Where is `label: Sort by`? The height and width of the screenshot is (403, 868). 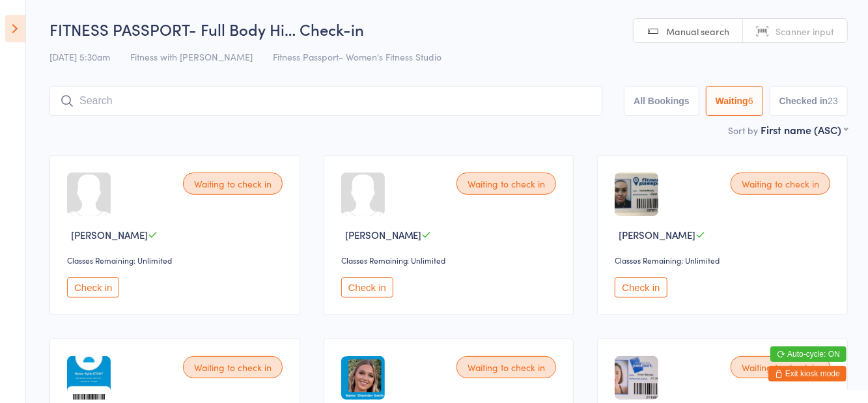
label: Sort by is located at coordinates (743, 130).